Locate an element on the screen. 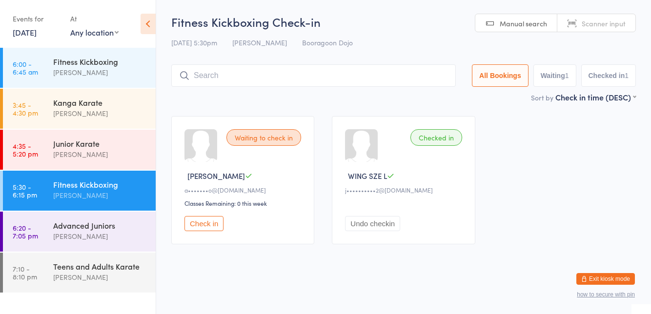 The height and width of the screenshot is (314, 651). button: Waiting1 is located at coordinates (555, 76).